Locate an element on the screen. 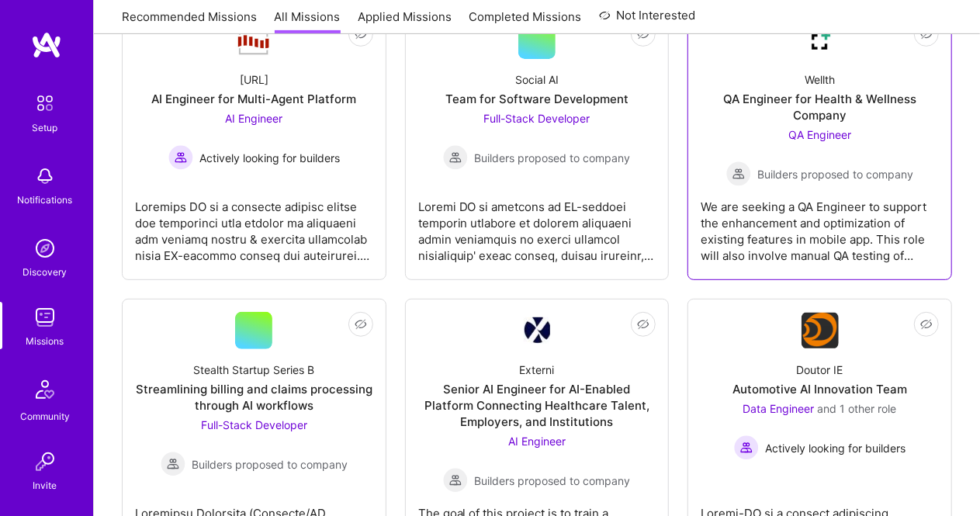 This screenshot has width=980, height=516. div: Streamlining billing and claims processing through AI workflows is located at coordinates (254, 397).